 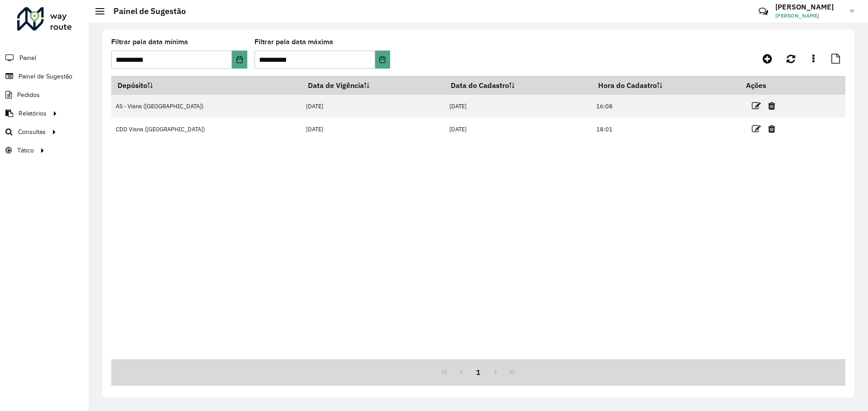 I want to click on span: Painel, so click(x=27, y=58).